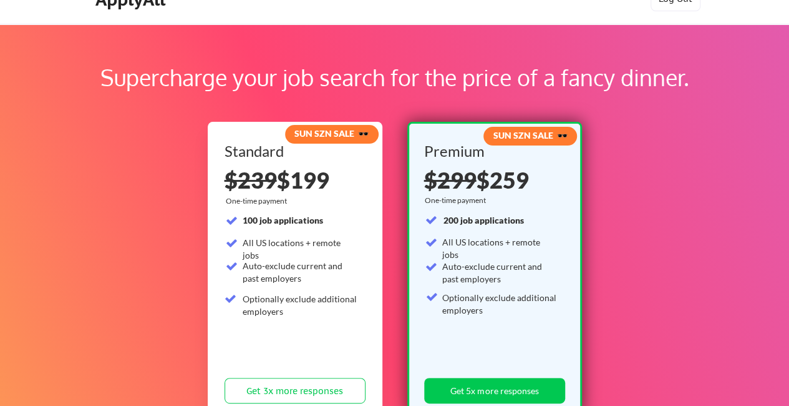  I want to click on s: $239, so click(251, 180).